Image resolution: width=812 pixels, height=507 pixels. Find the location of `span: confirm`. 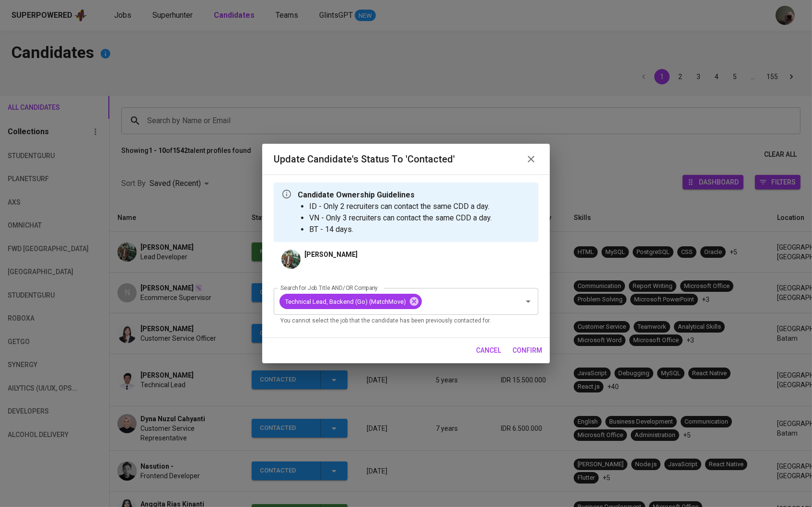

span: confirm is located at coordinates (527, 350).